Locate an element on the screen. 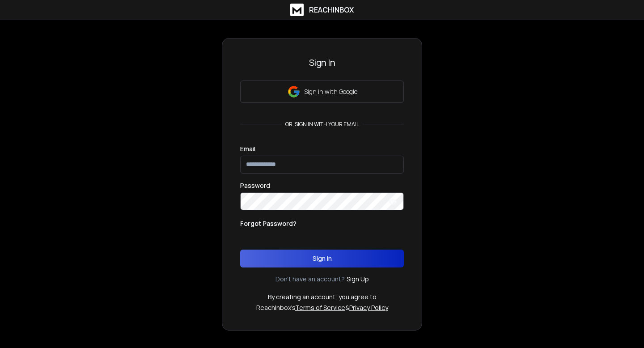 This screenshot has width=644, height=348. p: ReachInbox's & is located at coordinates (322, 308).